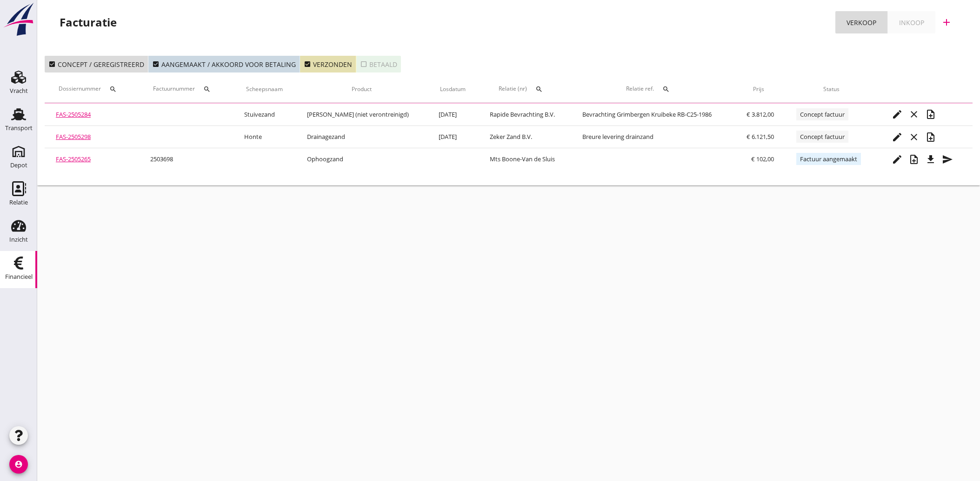 The width and height of the screenshot is (980, 481). I want to click on th: Prijs, so click(759, 89).